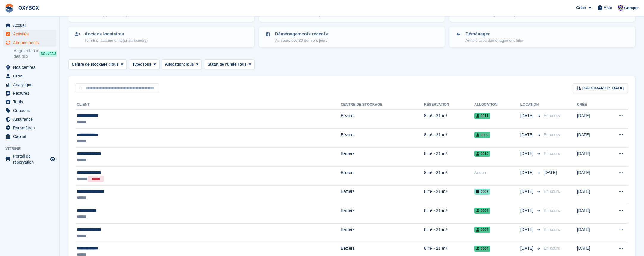  I want to click on img: stora-icon-8386f47178a22dfd0bd8f6a31ec36ba5ce8667c1dd55bd0f319d3a0aa187defe.svg, so click(9, 8).